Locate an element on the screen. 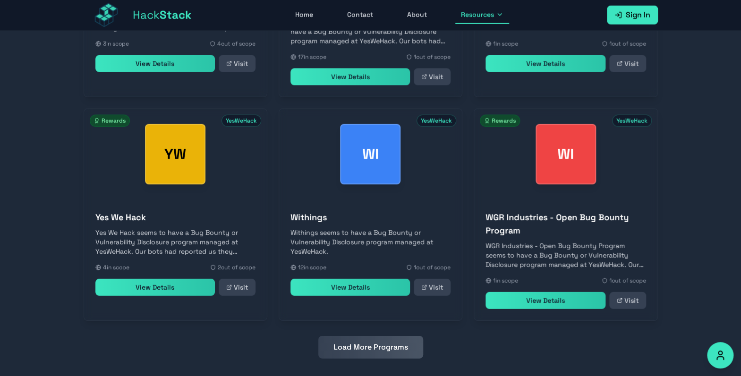 The image size is (741, 376). h3: WGR Industries - Open Bug Bounty Program is located at coordinates (565, 224).